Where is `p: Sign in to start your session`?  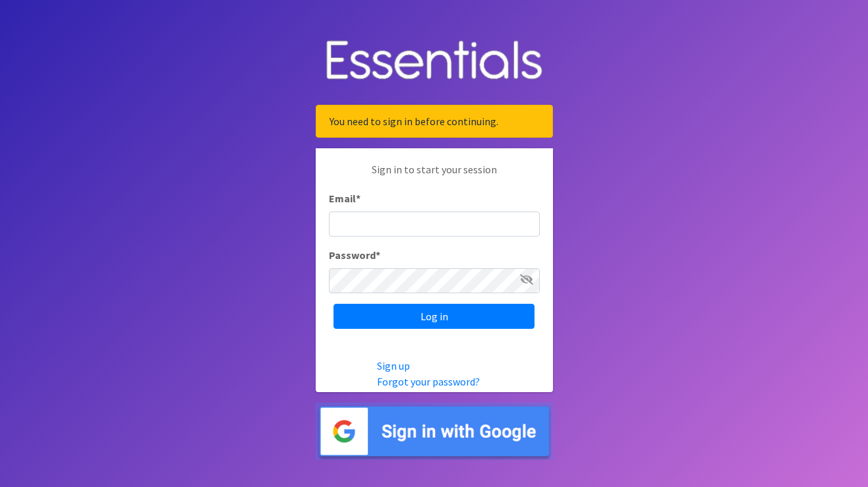
p: Sign in to start your session is located at coordinates (434, 176).